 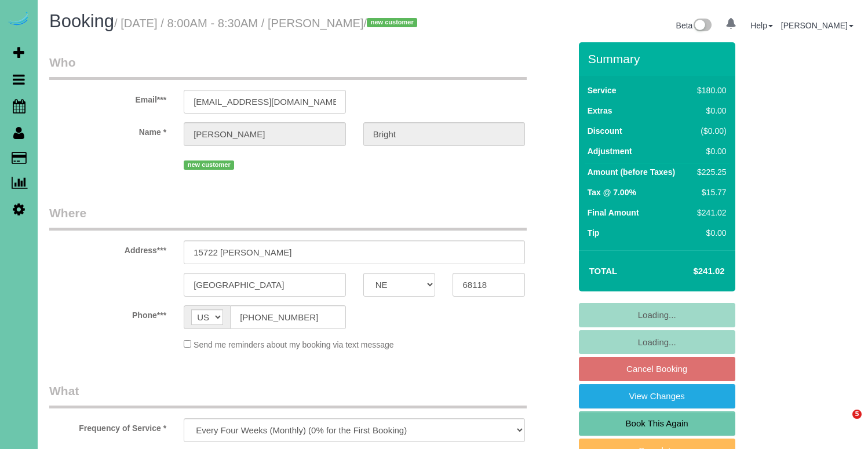 I want to click on label: Adjustment, so click(x=610, y=151).